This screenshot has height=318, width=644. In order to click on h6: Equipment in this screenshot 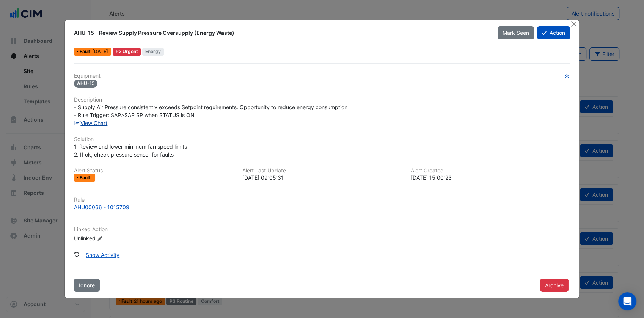, I will do `click(322, 76)`.